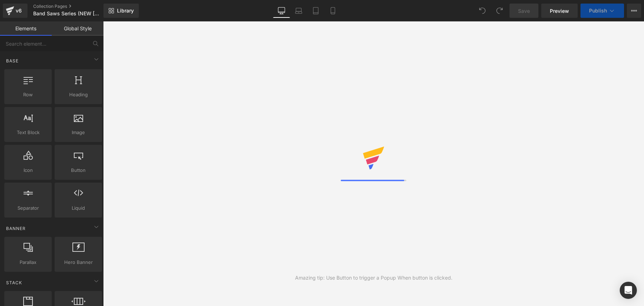 Image resolution: width=644 pixels, height=306 pixels. Describe the element at coordinates (77, 28) in the screenshot. I see `a: Global Style` at that location.